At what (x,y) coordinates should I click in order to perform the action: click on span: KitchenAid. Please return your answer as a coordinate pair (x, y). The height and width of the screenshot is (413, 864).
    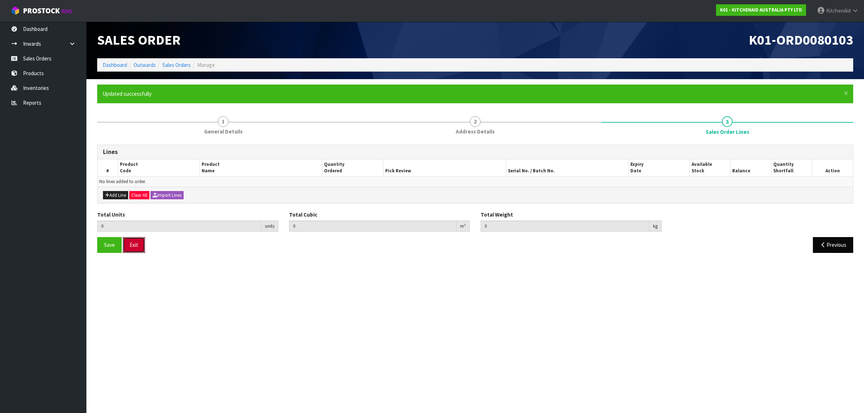
    Looking at the image, I should click on (838, 10).